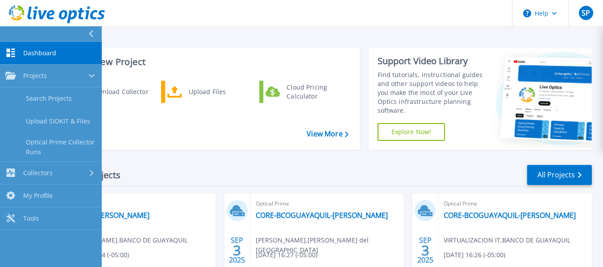 The image size is (603, 267). Describe the element at coordinates (31, 219) in the screenshot. I see `span: Tools` at that location.